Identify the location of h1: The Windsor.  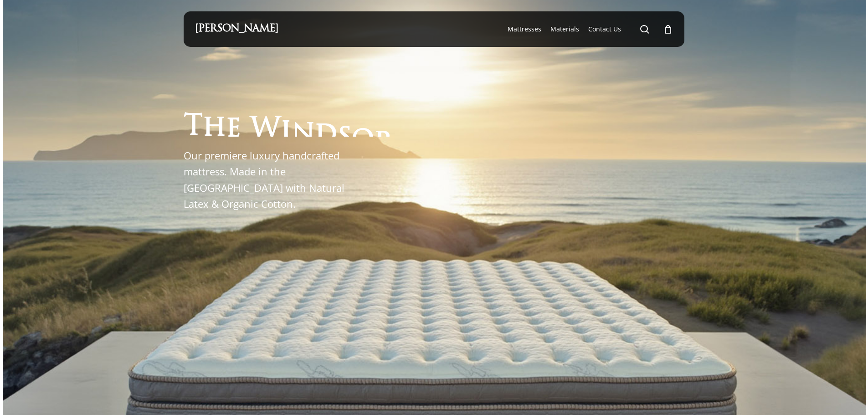
(288, 123).